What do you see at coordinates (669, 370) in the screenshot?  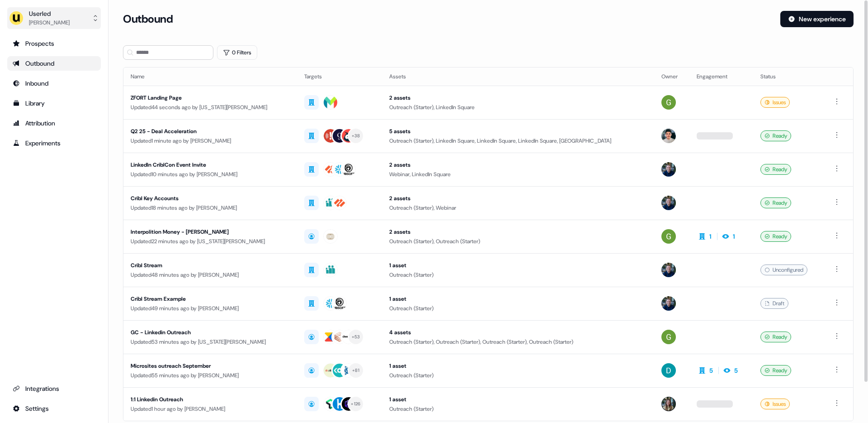 I see `img: David` at bounding box center [669, 370].